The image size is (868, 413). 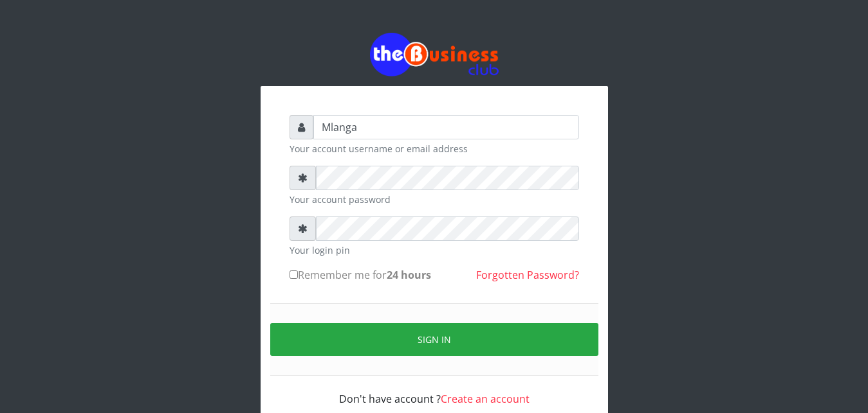 I want to click on small: Your account username or email address, so click(x=434, y=149).